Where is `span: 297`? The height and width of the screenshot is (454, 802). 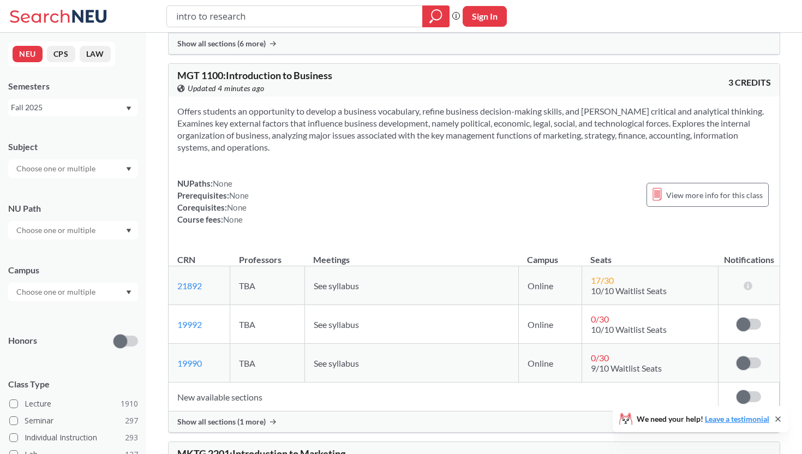
span: 297 is located at coordinates (132, 421).